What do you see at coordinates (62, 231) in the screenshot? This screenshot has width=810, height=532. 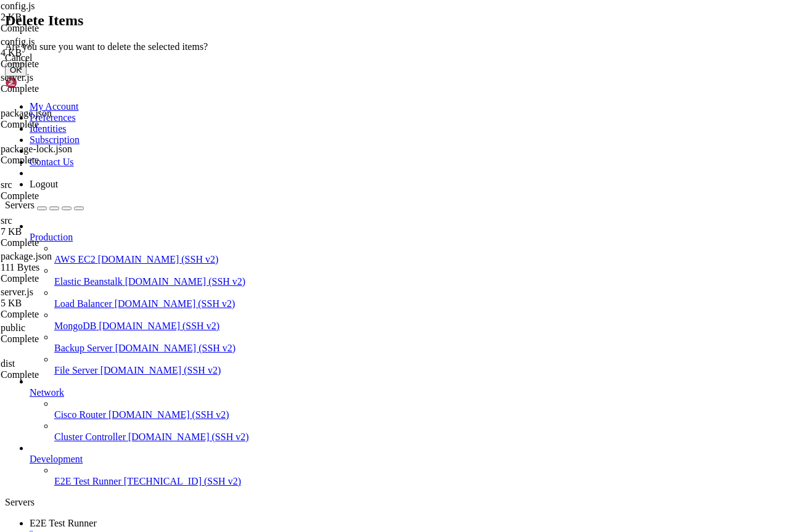 I see `div: 7 KB` at bounding box center [62, 231].